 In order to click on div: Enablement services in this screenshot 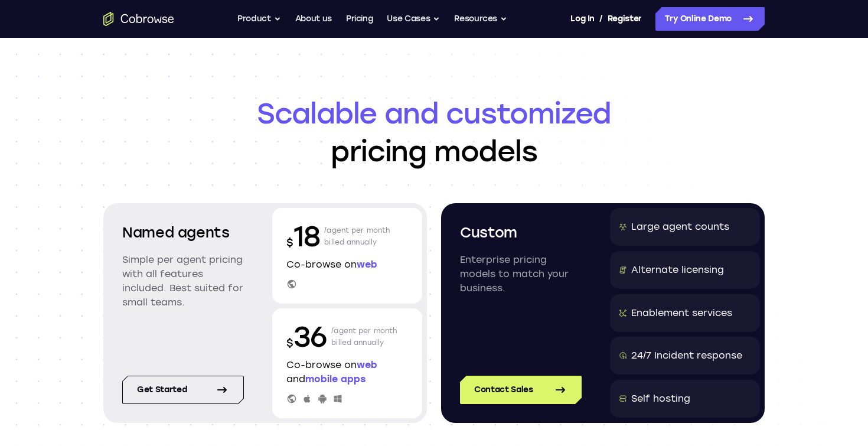, I will do `click(681, 313)`.